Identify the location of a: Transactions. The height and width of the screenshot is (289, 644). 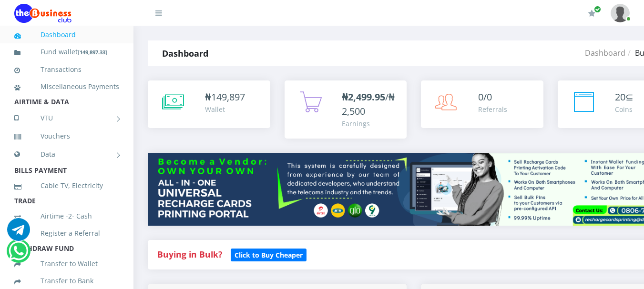
(67, 70).